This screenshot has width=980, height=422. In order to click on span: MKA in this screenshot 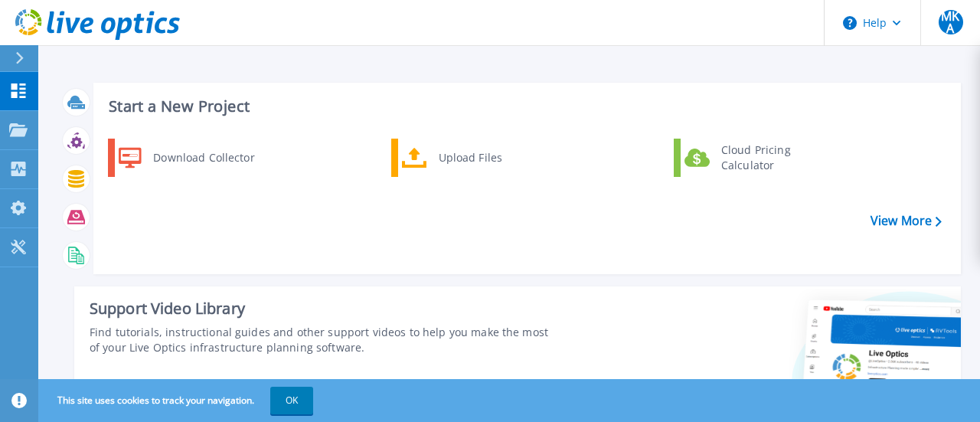, I will do `click(951, 22)`.